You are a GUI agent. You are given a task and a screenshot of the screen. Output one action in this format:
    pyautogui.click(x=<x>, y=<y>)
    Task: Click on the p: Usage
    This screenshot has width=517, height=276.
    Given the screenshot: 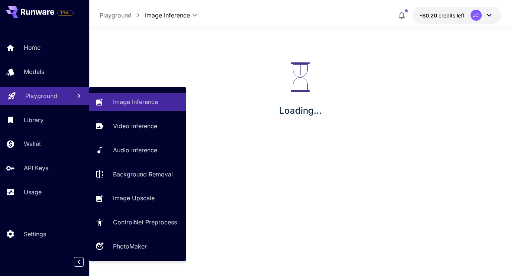 What is the action you would take?
    pyautogui.click(x=33, y=192)
    